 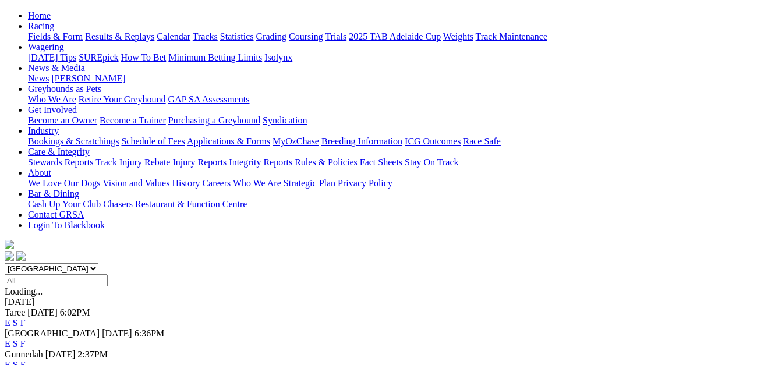 I want to click on a: Racing, so click(x=41, y=26).